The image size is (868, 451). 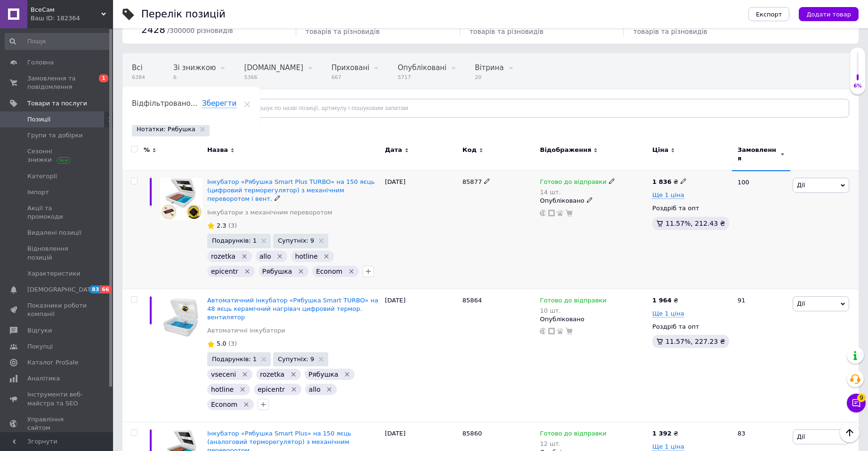 What do you see at coordinates (55, 136) in the screenshot?
I see `span: Групи та добірки` at bounding box center [55, 136].